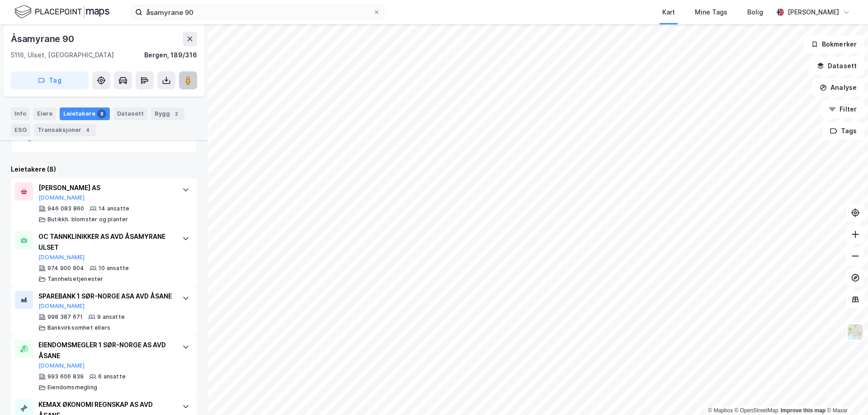 This screenshot has height=415, width=868. I want to click on div: Leietakere (8), so click(104, 169).